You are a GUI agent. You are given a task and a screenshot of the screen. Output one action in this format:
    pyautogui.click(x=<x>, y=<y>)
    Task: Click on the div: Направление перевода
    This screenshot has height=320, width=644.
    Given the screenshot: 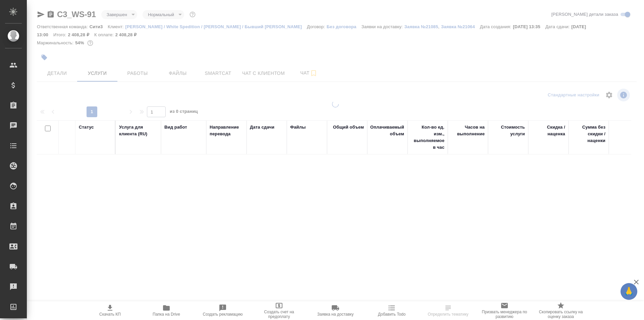 What is the action you would take?
    pyautogui.click(x=227, y=130)
    